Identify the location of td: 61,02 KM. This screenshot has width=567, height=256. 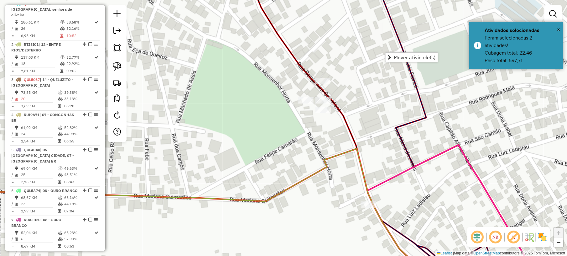
(39, 128).